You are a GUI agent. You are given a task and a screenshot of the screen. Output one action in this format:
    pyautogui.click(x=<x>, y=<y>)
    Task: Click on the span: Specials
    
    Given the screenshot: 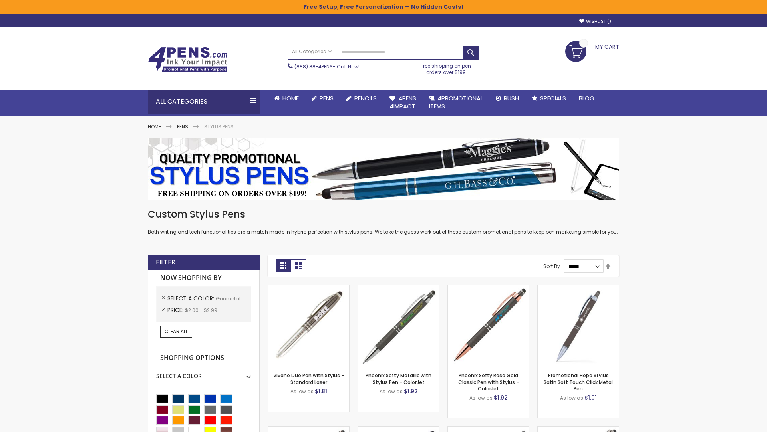 What is the action you would take?
    pyautogui.click(x=553, y=98)
    